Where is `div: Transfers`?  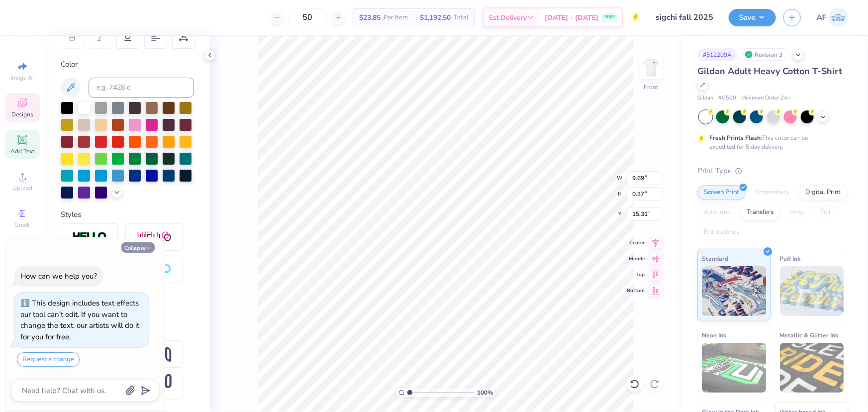 div: Transfers is located at coordinates (760, 213).